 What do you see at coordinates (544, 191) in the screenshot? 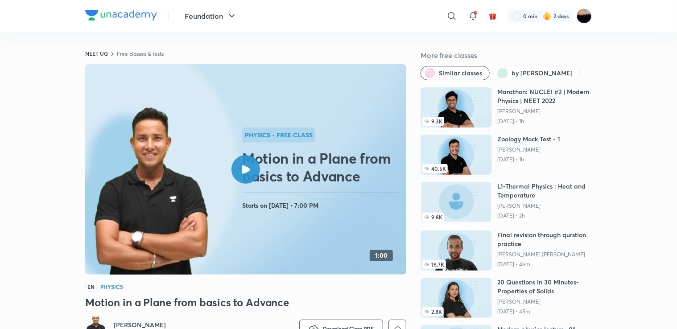
I see `h6: L1-Thermal Physics : Heat and Temperature` at bounding box center [544, 191].